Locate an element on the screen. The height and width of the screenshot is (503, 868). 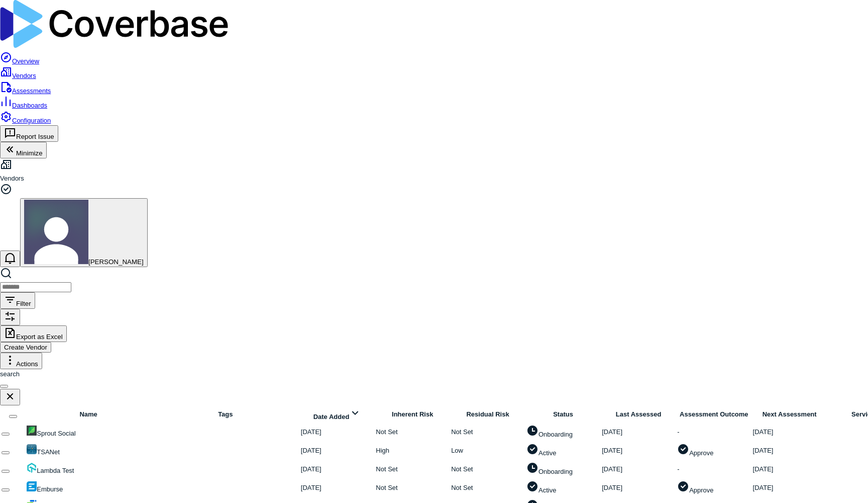
img: https://lambdatest.com/ is located at coordinates (32, 468).